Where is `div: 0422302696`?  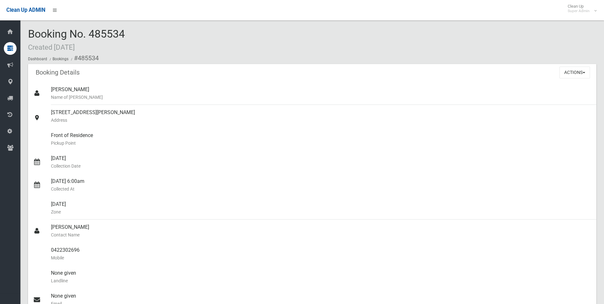 div: 0422302696 is located at coordinates (321, 254).